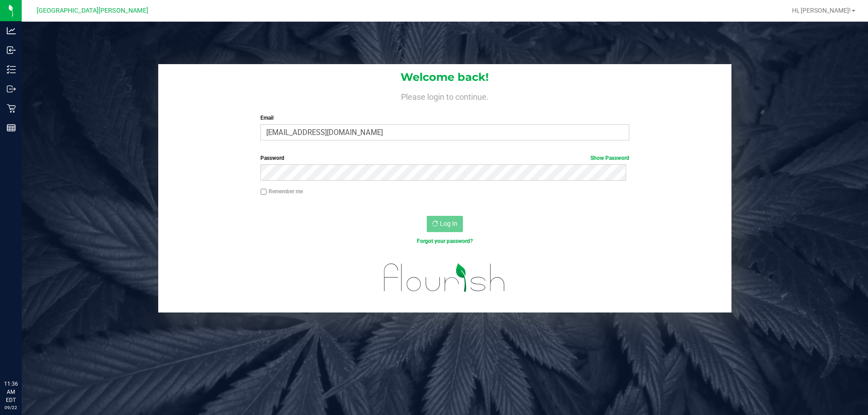 The height and width of the screenshot is (415, 868). What do you see at coordinates (263, 192) in the screenshot?
I see `input: Remember me` at bounding box center [263, 192].